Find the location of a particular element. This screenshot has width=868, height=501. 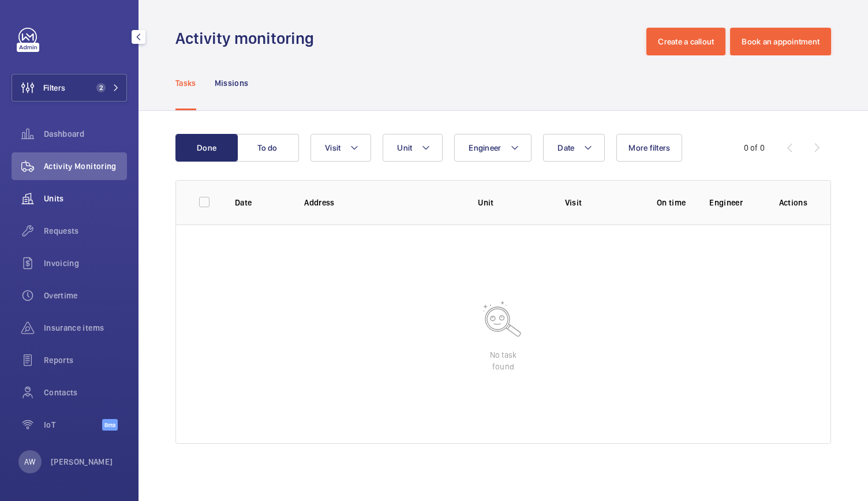

p: On time is located at coordinates (671, 203).